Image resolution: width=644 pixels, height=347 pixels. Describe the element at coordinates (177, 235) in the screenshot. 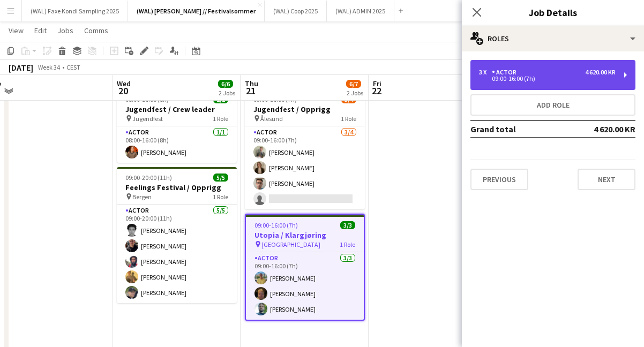

I see `div: 09:00-20:00 (11h)5/5Feelings Festival / Opprigg Bergen1 RoleActor5/509:00-20:00 (11h)[PERSON_NAME...` at that location.